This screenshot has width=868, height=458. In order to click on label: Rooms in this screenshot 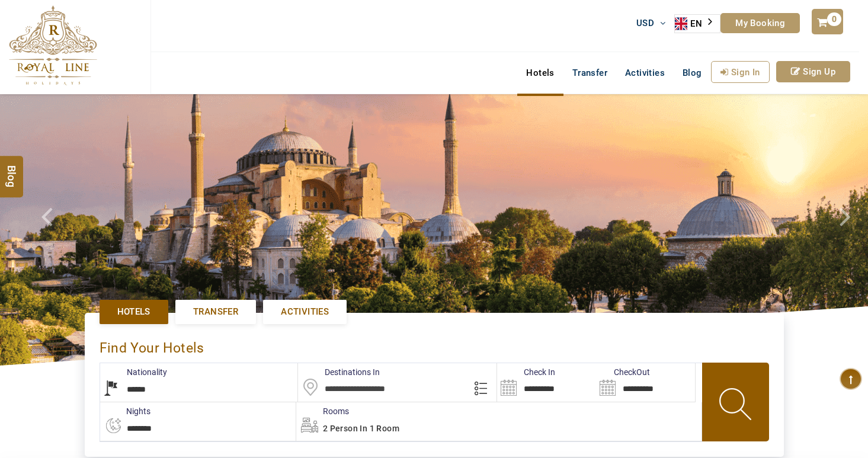, I will do `click(322, 411)`.